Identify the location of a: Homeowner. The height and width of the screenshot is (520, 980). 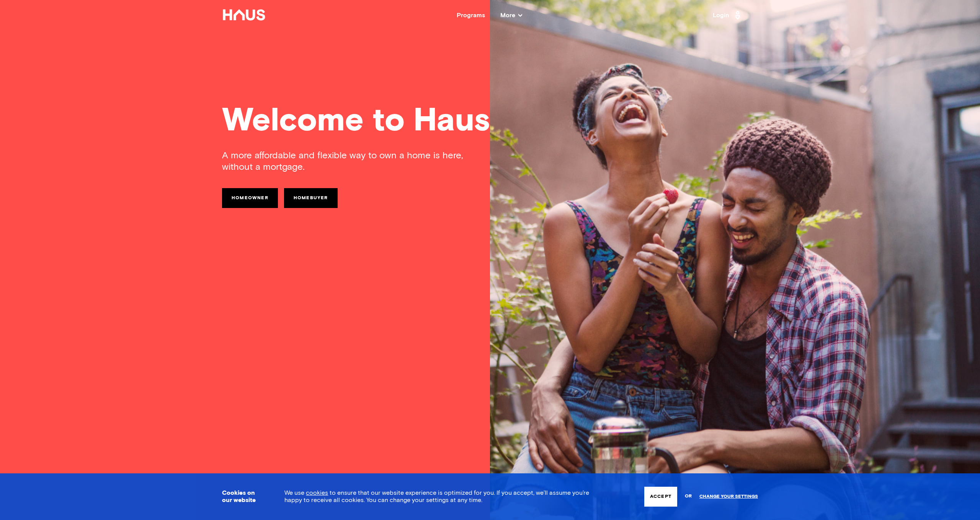
(250, 198).